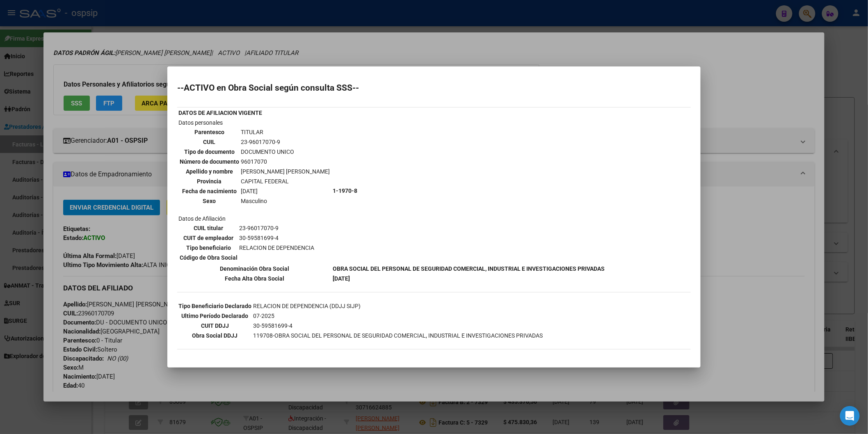  Describe the element at coordinates (208, 228) in the screenshot. I see `th: CUIL titular` at that location.